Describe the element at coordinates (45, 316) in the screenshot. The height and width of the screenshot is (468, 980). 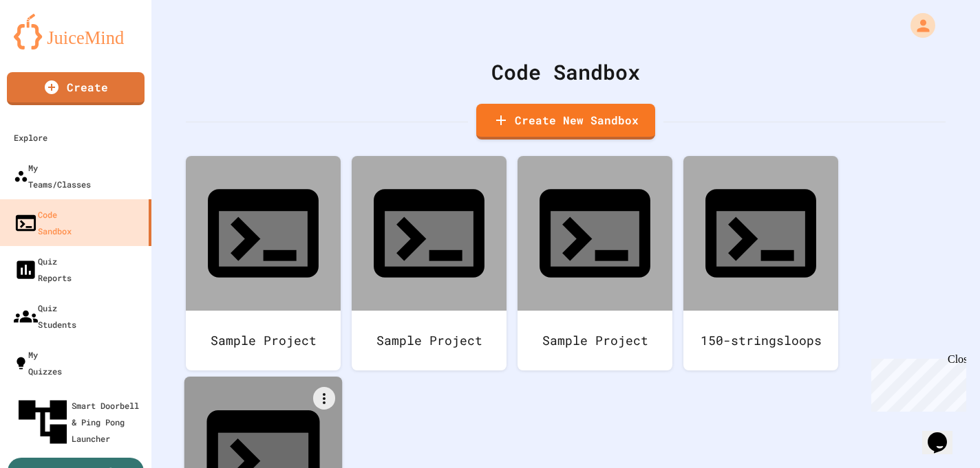
I see `div: Quiz Students` at that location.